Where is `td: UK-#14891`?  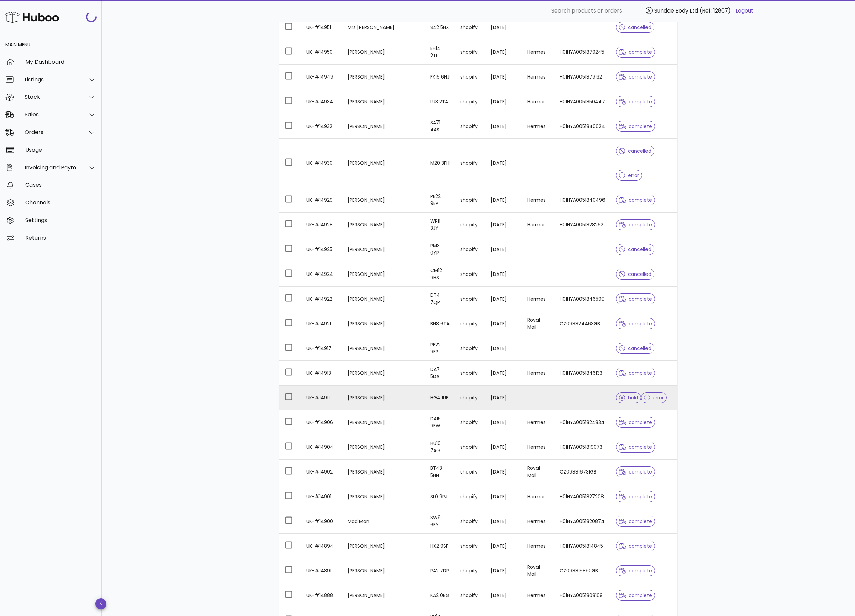 td: UK-#14891 is located at coordinates (321, 570).